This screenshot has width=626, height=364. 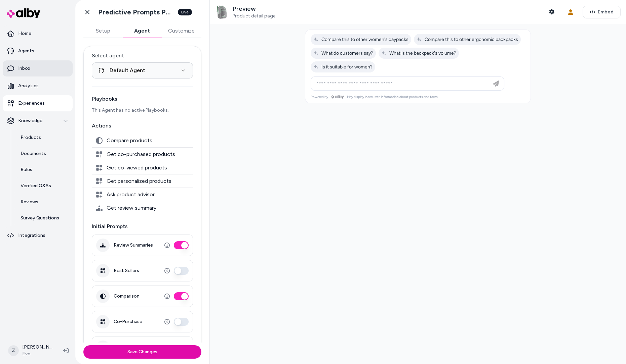 What do you see at coordinates (136, 12) in the screenshot?
I see `h1: Predictive Prompts PDP` at bounding box center [136, 12].